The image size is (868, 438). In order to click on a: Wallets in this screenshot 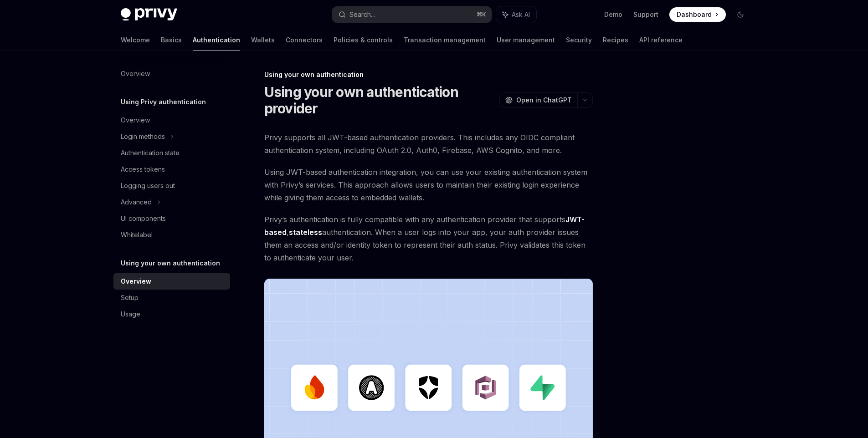, I will do `click(263, 40)`.